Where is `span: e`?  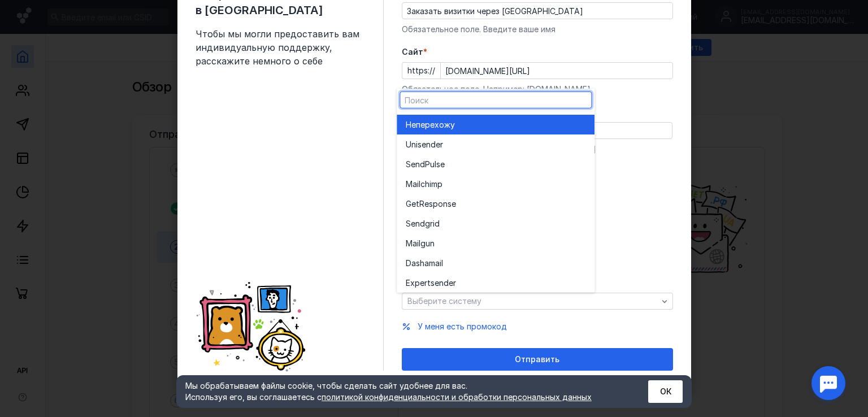
span: e is located at coordinates (443, 164).